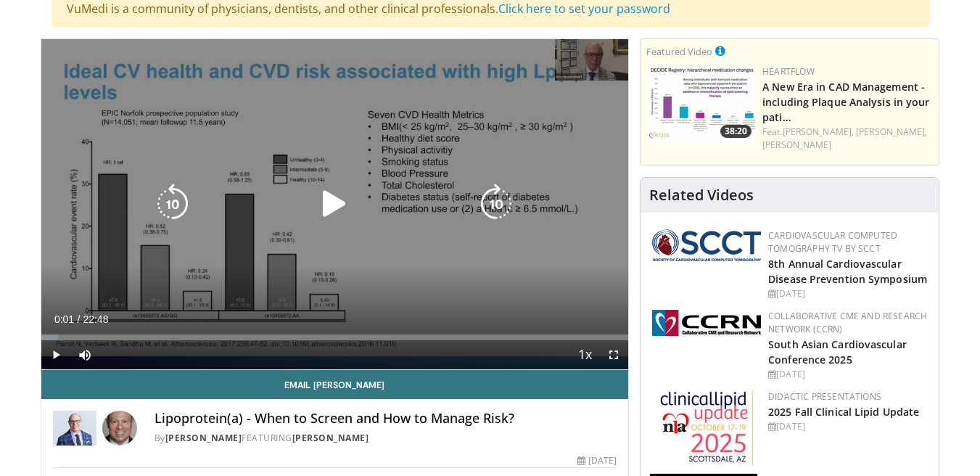 The width and height of the screenshot is (980, 476). I want to click on img: a04ee3ba-8487-4636-b0fb-5e8d268f3737.png.150x105_q85_autocrop_double_scale_upscale_version-0.2.png, so click(706, 323).